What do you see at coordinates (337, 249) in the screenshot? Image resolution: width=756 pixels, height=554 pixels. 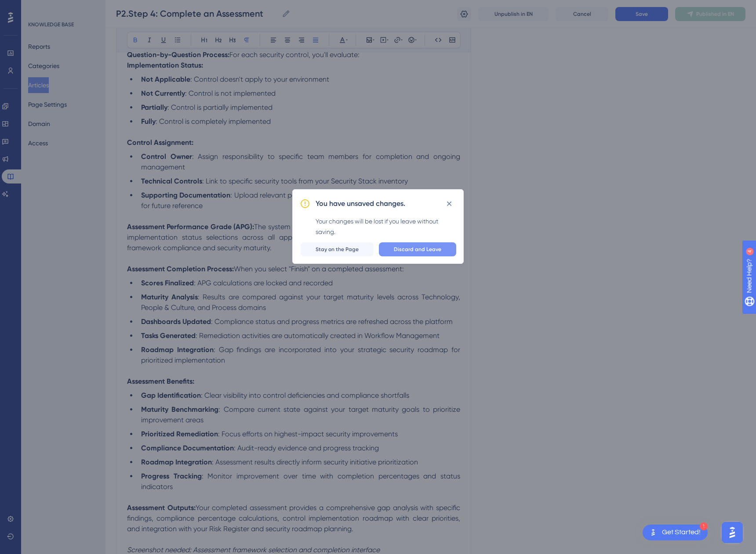 I see `span: Stay on the Page` at bounding box center [337, 249].